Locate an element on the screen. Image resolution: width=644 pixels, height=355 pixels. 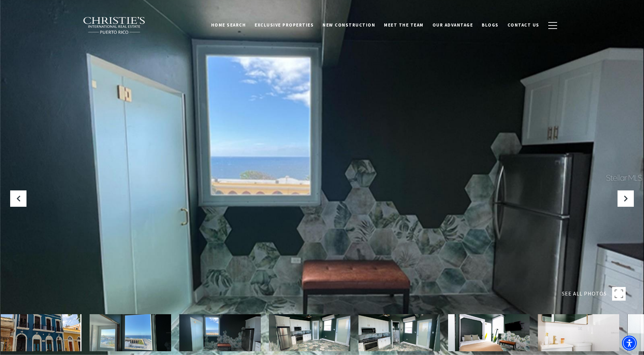
span: Blogs is located at coordinates (490, 25).